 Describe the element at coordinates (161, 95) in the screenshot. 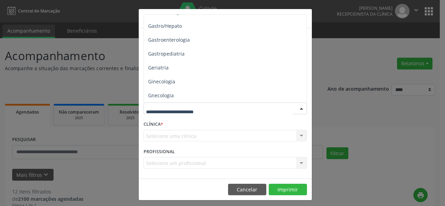

I see `span: Gnecologia` at that location.